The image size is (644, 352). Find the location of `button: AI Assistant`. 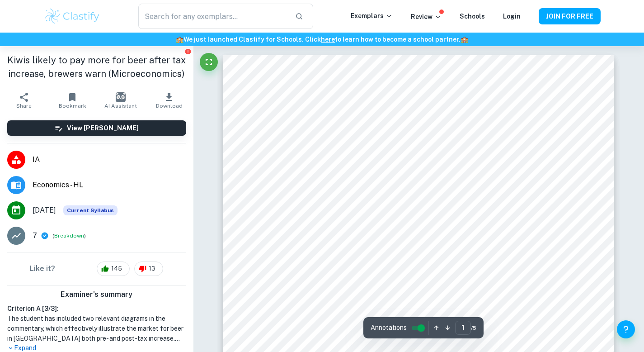

button: AI Assistant is located at coordinates (121, 100).